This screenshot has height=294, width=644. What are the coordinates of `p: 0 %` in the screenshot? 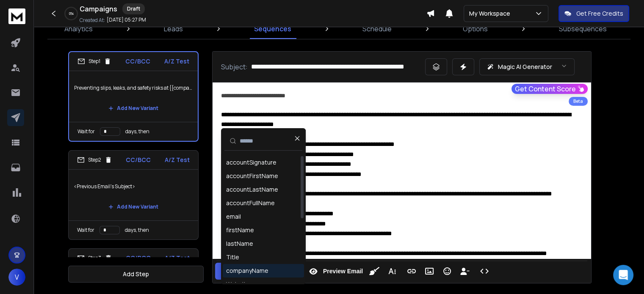 It's located at (71, 14).